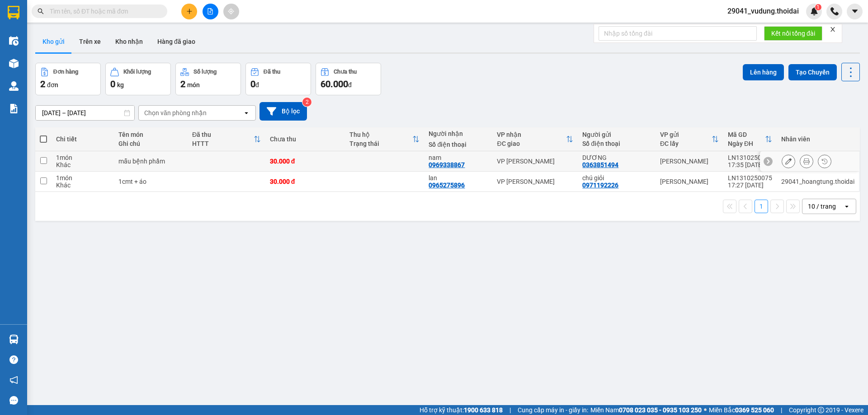  I want to click on div: Nhân viên, so click(818, 139).